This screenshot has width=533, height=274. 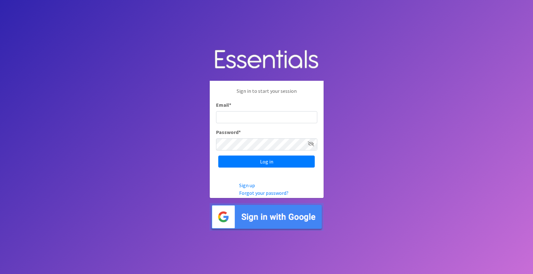 What do you see at coordinates (224, 105) in the screenshot?
I see `label: Email` at bounding box center [224, 105].